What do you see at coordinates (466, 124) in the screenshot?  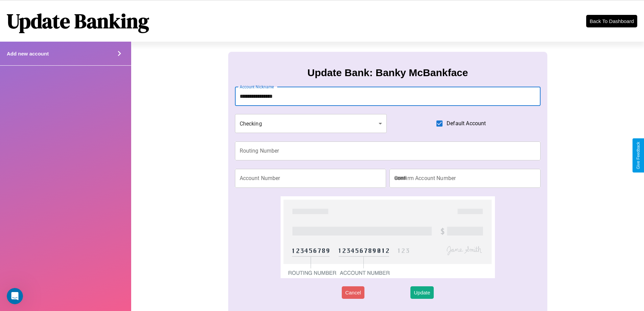 I see `span: Default Account` at bounding box center [466, 124].